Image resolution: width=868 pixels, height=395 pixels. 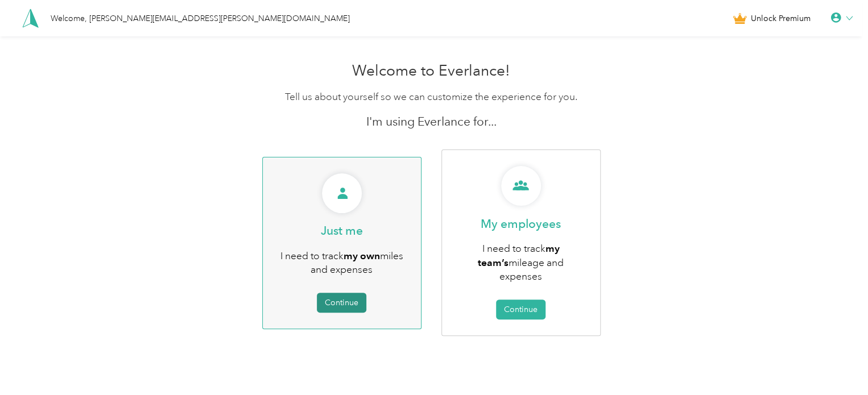 What do you see at coordinates (520, 262) in the screenshot?
I see `span: I need to track mileage and expenses` at bounding box center [520, 262].